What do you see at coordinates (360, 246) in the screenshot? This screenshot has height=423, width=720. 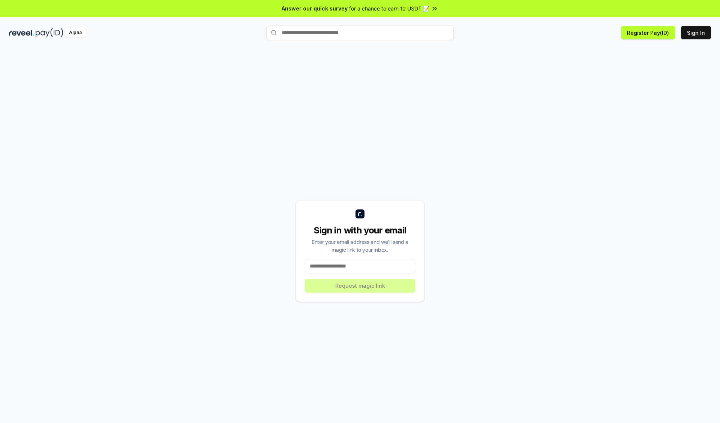 I see `div: Enter your email address and we’ll send a magic link to your inbox.` at bounding box center [360, 246].